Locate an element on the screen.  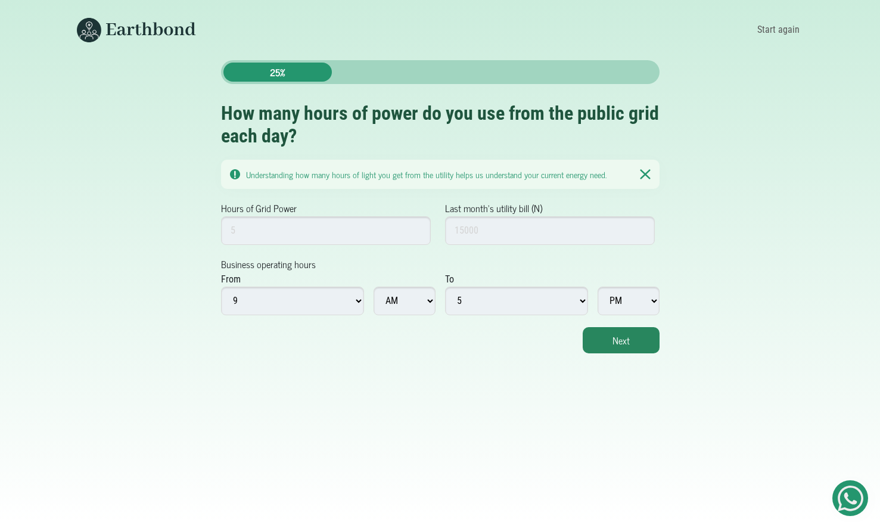
button: Next is located at coordinates (621, 340).